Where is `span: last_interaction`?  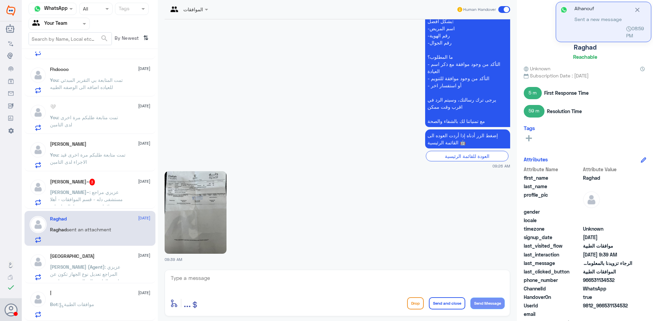
span: last_interaction is located at coordinates (552, 255).